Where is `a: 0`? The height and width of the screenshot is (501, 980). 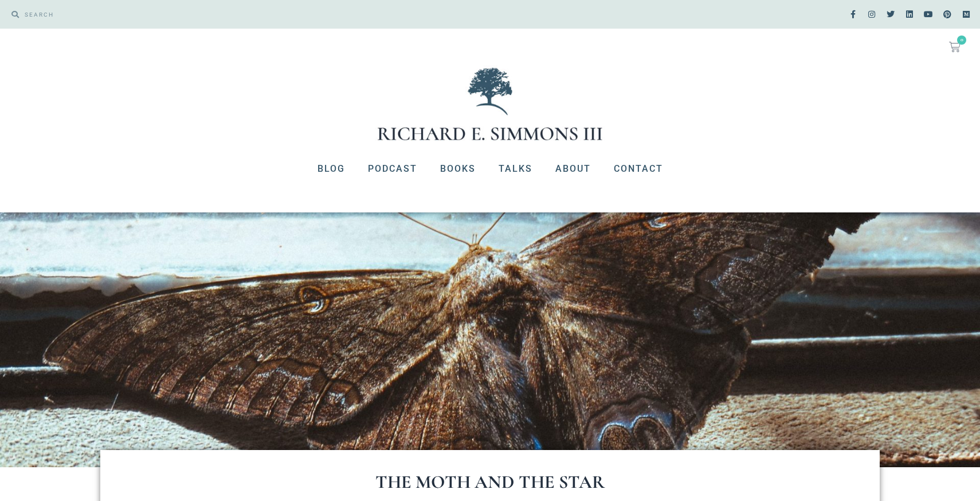
a: 0 is located at coordinates (955, 47).